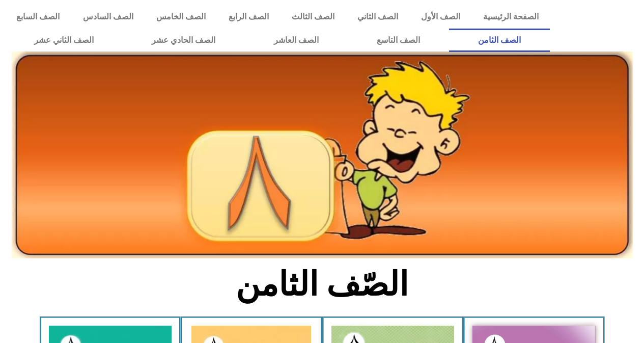 This screenshot has width=644, height=343. I want to click on a: الصف الحادي عشر, so click(183, 40).